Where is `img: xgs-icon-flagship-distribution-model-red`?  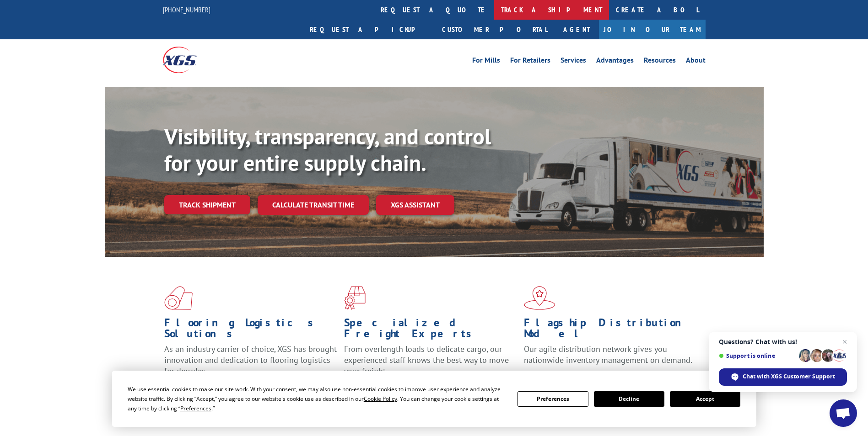
img: xgs-icon-flagship-distribution-model-red is located at coordinates (540, 298).